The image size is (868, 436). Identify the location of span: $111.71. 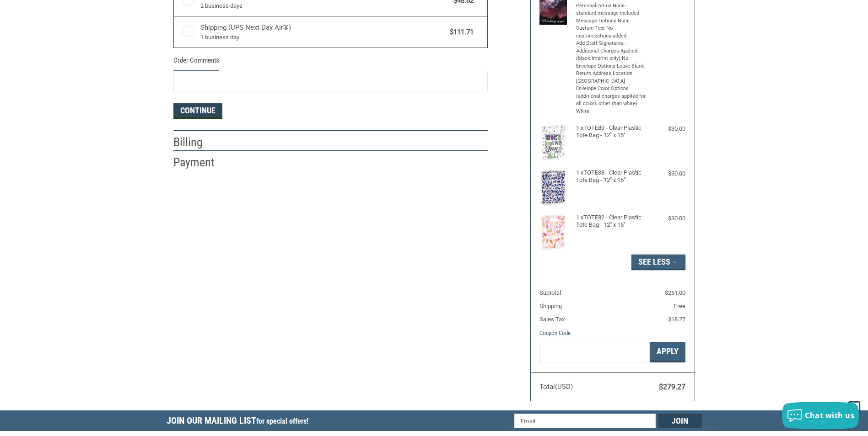
(460, 32).